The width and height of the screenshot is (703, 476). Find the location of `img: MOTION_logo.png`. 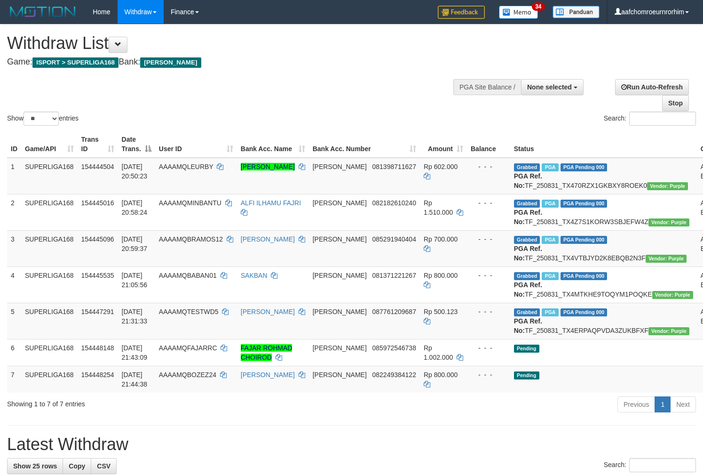

img: MOTION_logo.png is located at coordinates (43, 12).